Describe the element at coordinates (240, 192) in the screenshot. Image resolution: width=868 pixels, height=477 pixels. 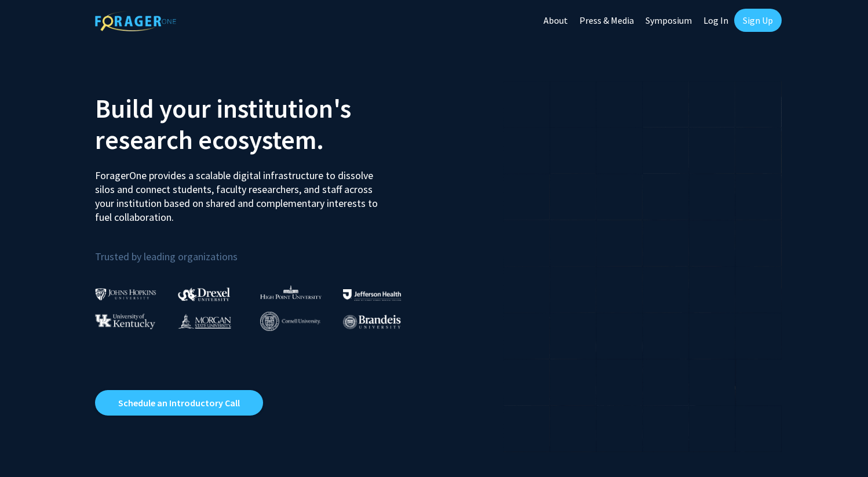
I see `p: ForagerOne provides a scalable digital infrastructure to dissolve silos and connect students, fac...` at that location.